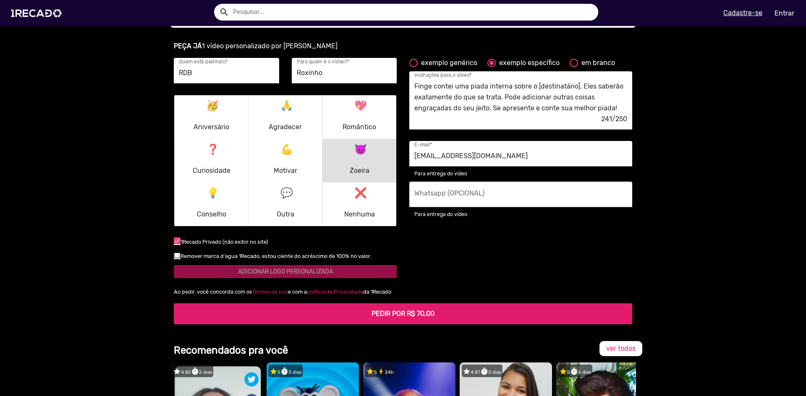 This screenshot has height=396, width=806. Describe the element at coordinates (359, 204) in the screenshot. I see `p: Nenhuma` at that location.